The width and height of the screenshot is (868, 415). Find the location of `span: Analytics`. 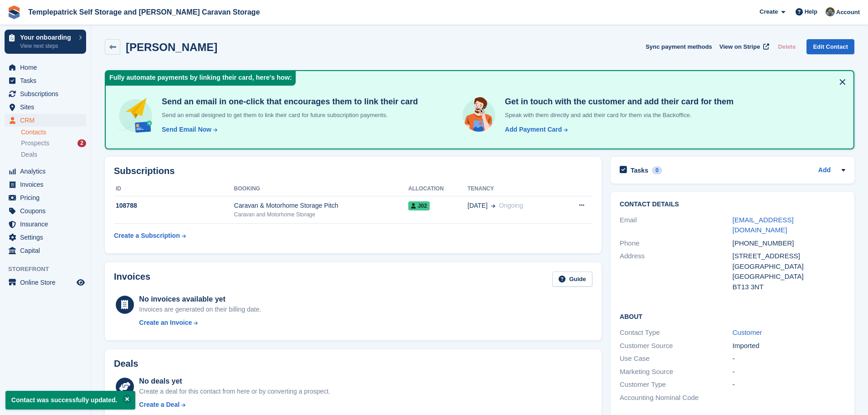

span: Analytics is located at coordinates (47, 171).